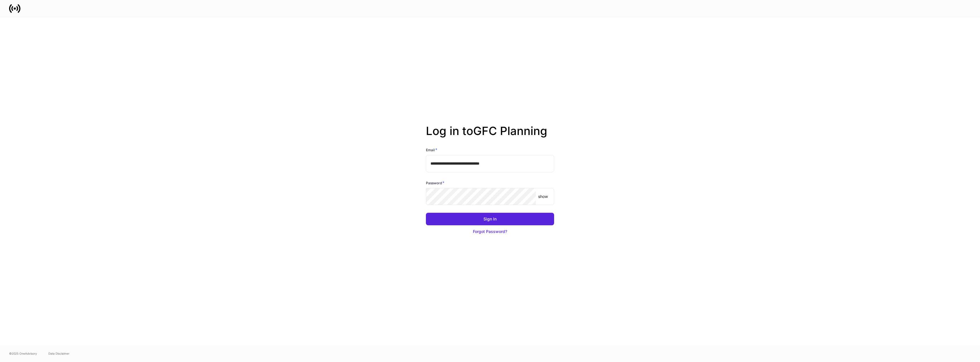 The image size is (980, 362). Describe the element at coordinates (432, 150) in the screenshot. I see `h6: Email` at that location.